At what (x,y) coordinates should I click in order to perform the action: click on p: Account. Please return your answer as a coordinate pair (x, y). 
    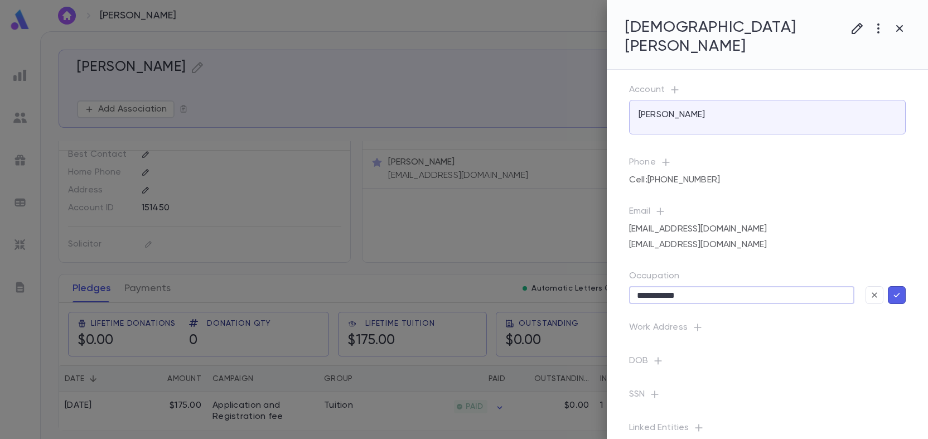
    Looking at the image, I should click on (767, 92).